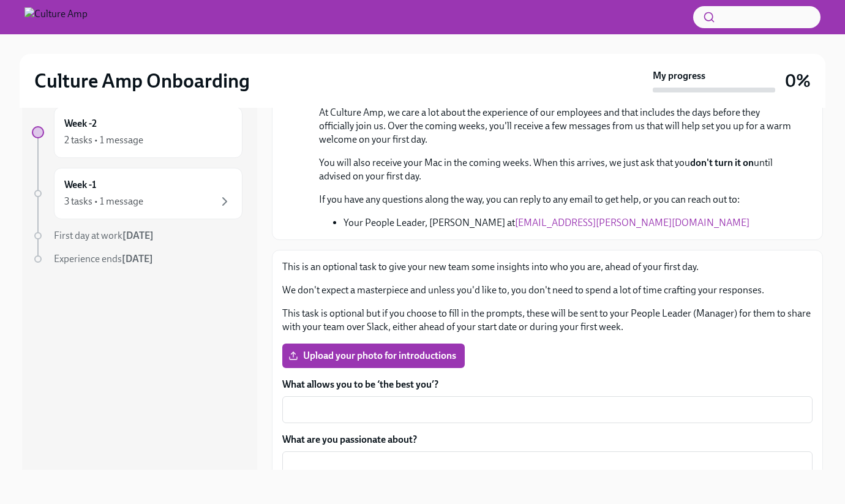  What do you see at coordinates (373, 356) in the screenshot?
I see `span: Upload your photo for introductions` at bounding box center [373, 356].